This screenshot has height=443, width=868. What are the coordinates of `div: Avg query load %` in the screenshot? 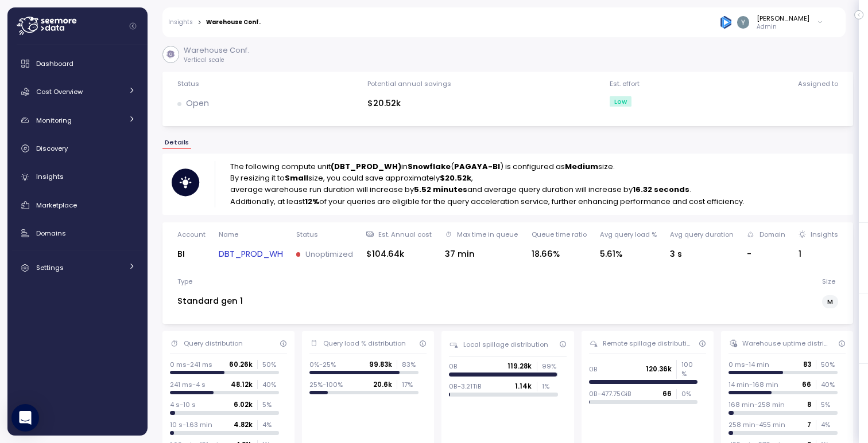 It's located at (628, 235).